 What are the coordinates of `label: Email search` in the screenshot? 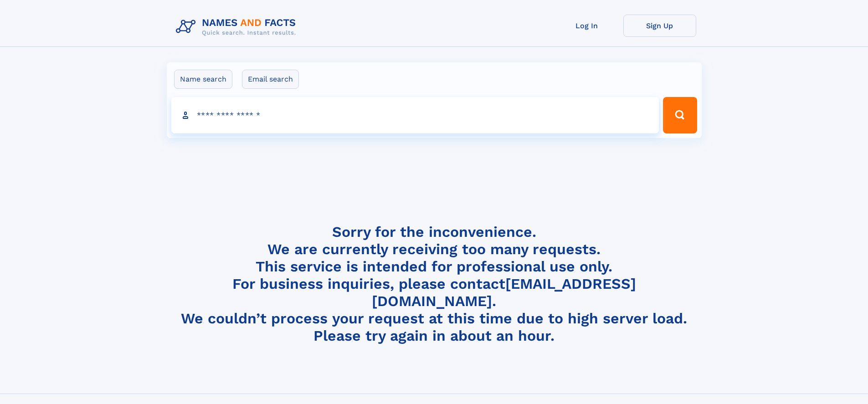 It's located at (270, 79).